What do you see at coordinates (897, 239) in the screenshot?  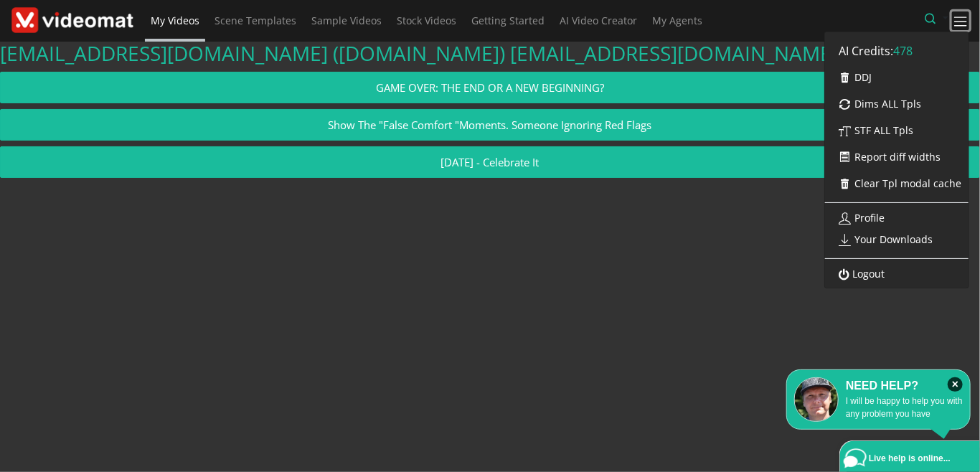 I see `a: Your Downloads` at bounding box center [897, 239].